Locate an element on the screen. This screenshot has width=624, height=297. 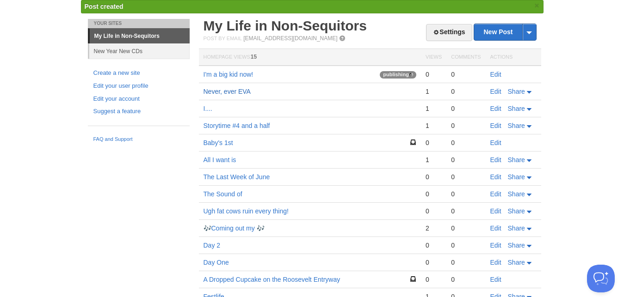
a: New Year New CDs is located at coordinates (139, 51).